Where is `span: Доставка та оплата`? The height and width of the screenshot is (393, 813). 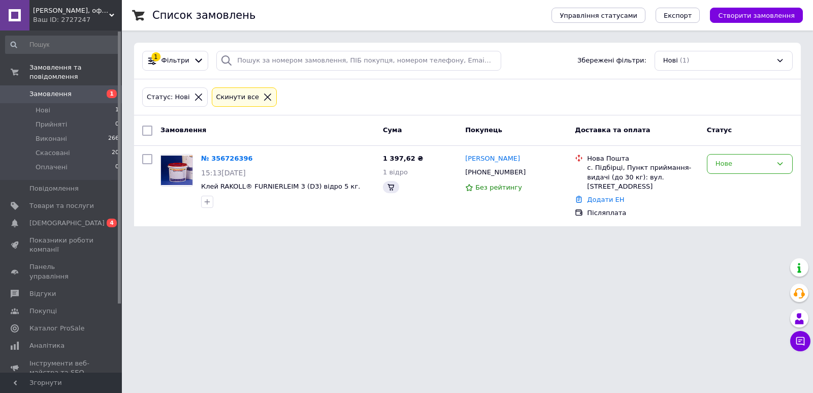
span: Доставка та оплата is located at coordinates (613, 130).